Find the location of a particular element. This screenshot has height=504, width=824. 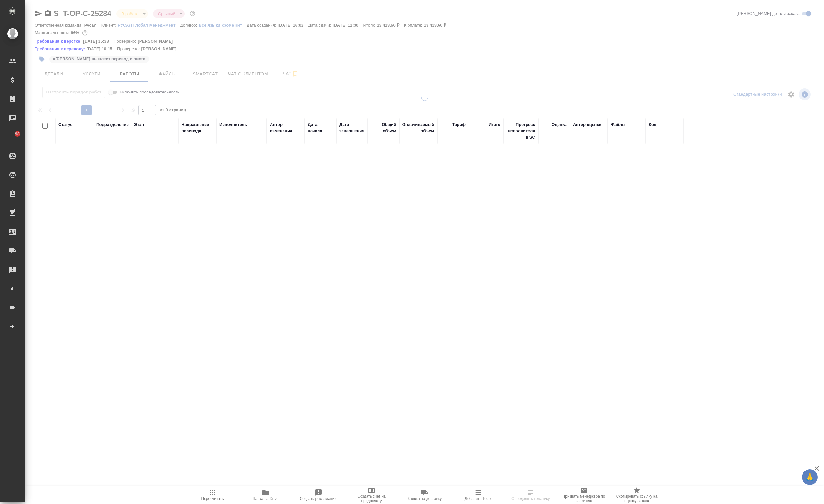

button: Создать счет на предоплату is located at coordinates (372, 495).